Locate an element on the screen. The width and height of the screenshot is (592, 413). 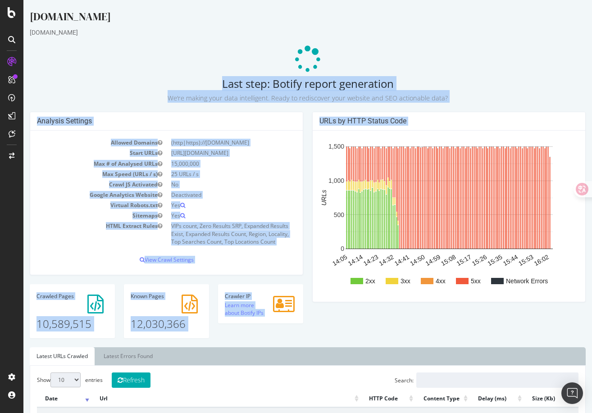
td: Deactivated is located at coordinates (208, 195).